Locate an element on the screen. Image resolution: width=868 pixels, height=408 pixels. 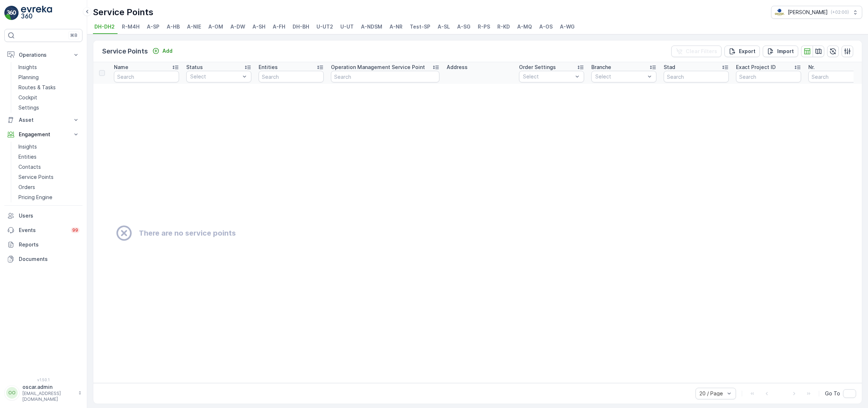
span: A-OM is located at coordinates (216, 27).